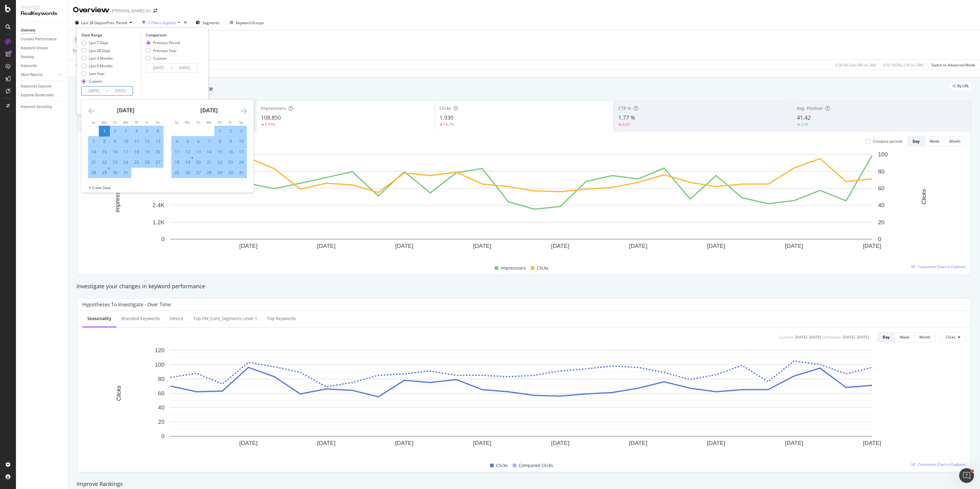 The height and width of the screenshot is (489, 980). What do you see at coordinates (219, 152) in the screenshot?
I see `td: Selected. Thursday, August 15, 2024` at bounding box center [219, 152].